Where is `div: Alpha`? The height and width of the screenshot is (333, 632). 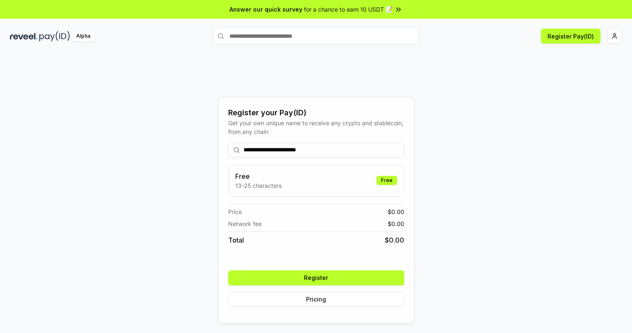 div: Alpha is located at coordinates (83, 36).